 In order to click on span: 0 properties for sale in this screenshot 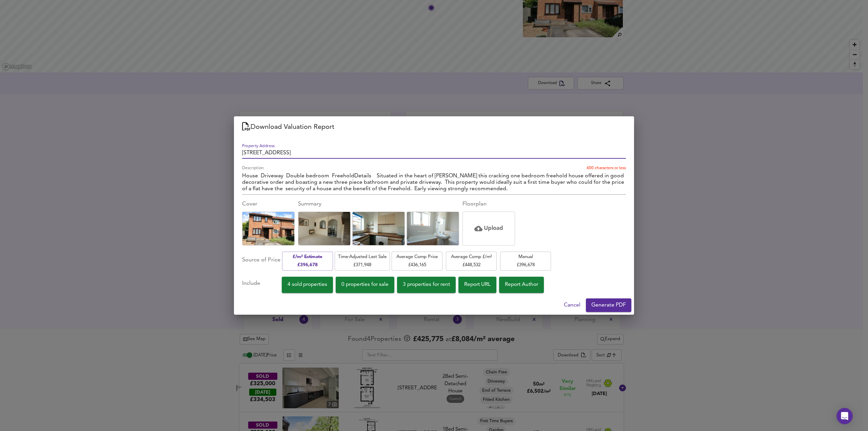, I will do `click(365, 284)`.